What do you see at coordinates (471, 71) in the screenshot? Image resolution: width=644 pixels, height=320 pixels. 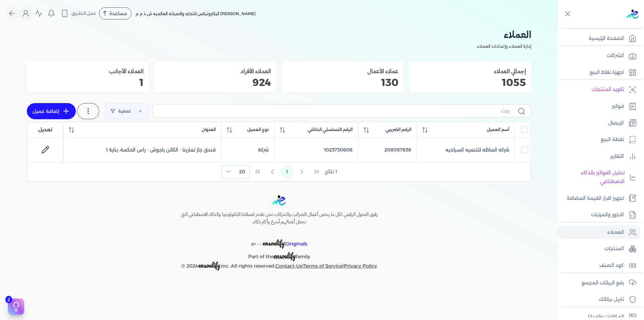 I see `h3: إجمالي العملاء` at bounding box center [471, 71].